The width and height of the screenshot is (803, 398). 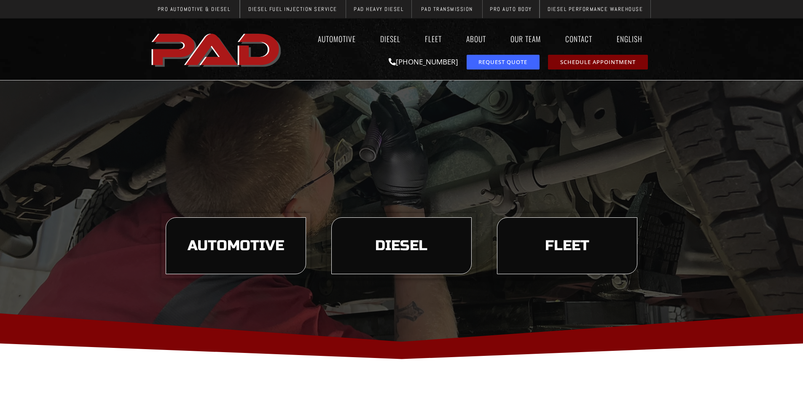 I want to click on a: Diesel, so click(x=390, y=39).